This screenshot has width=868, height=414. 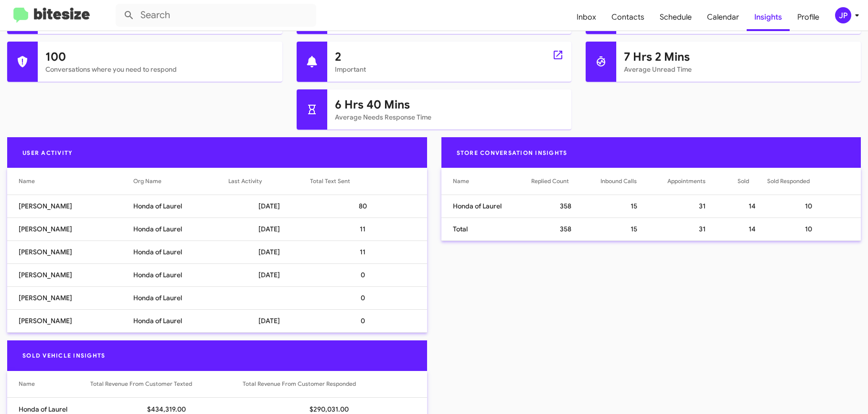 What do you see at coordinates (628, 17) in the screenshot?
I see `a: Contacts` at bounding box center [628, 17].